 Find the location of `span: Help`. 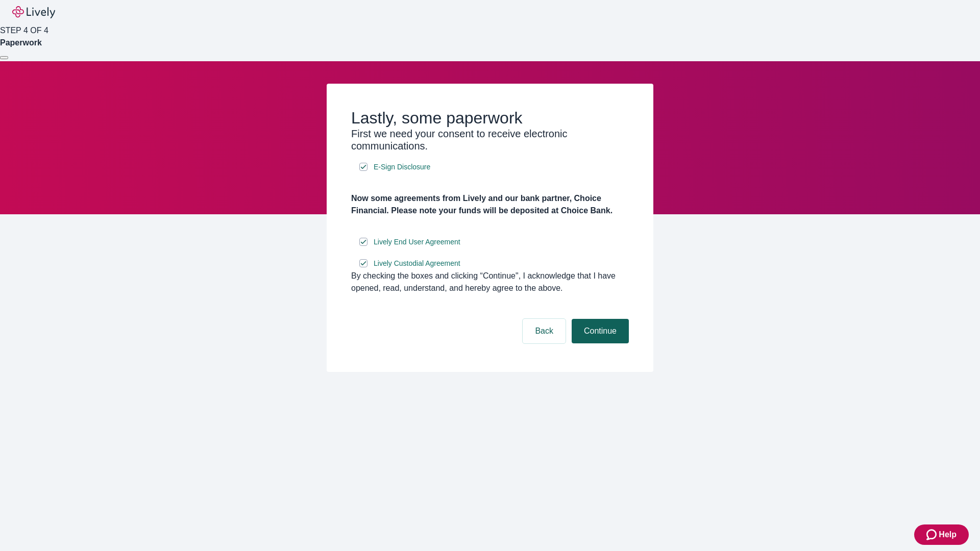

span: Help is located at coordinates (947, 534).